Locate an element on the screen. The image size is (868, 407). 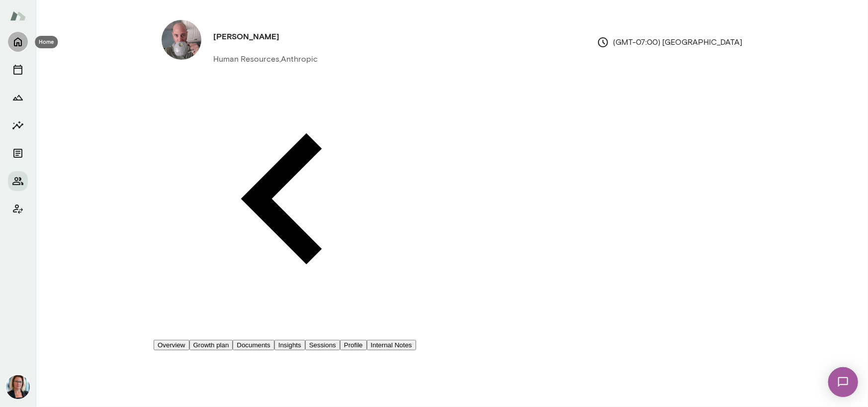
div: Home is located at coordinates (46, 42).